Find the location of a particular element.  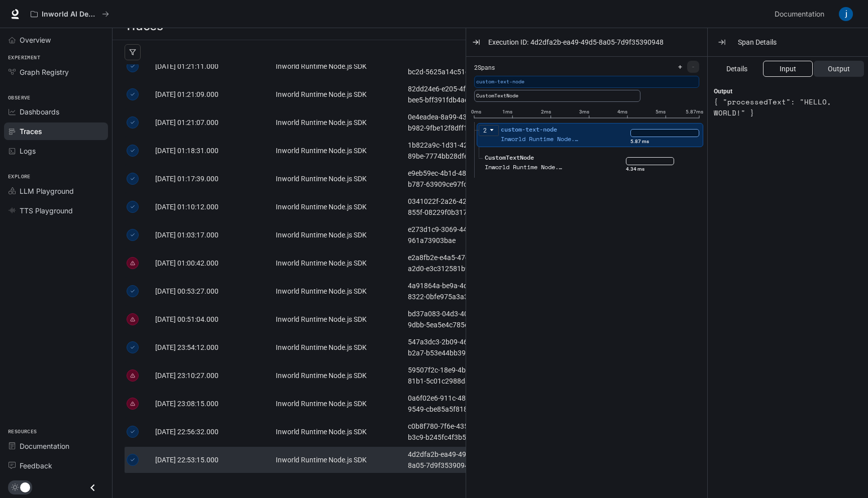

a: bd37a083-04d3-402d-9dbb-5ea5e4c785e5 is located at coordinates (449, 319).